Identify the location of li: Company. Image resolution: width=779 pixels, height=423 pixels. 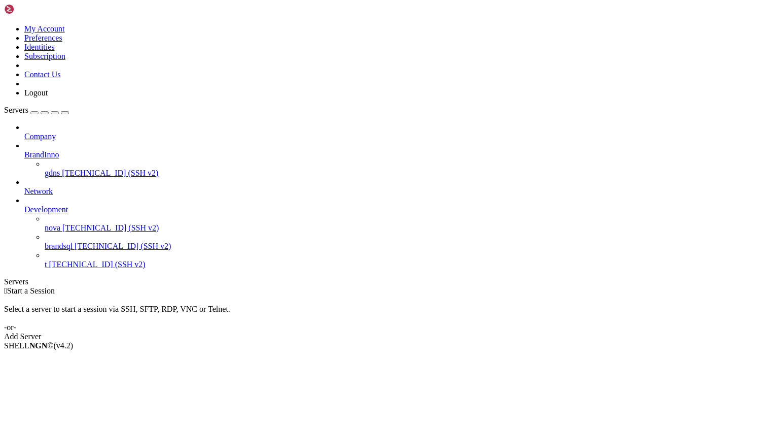
(400, 132).